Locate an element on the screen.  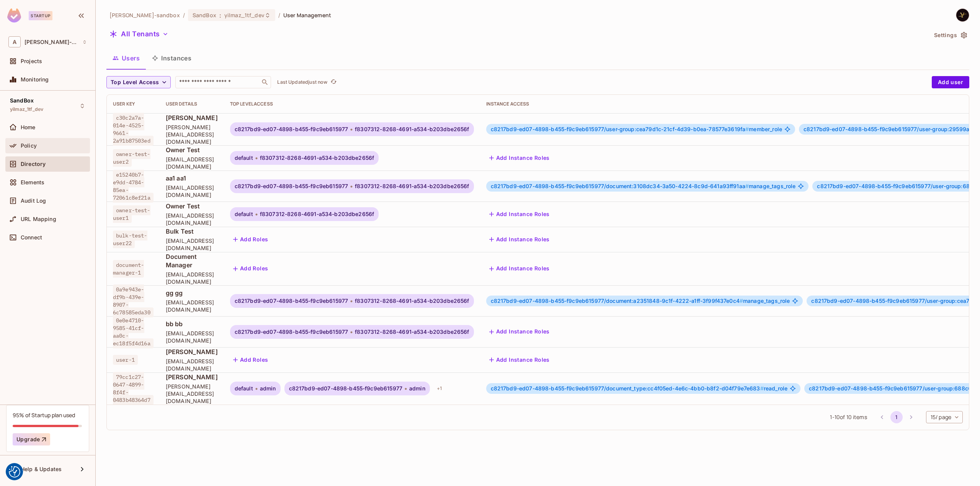
div: User Key is located at coordinates (133, 104).